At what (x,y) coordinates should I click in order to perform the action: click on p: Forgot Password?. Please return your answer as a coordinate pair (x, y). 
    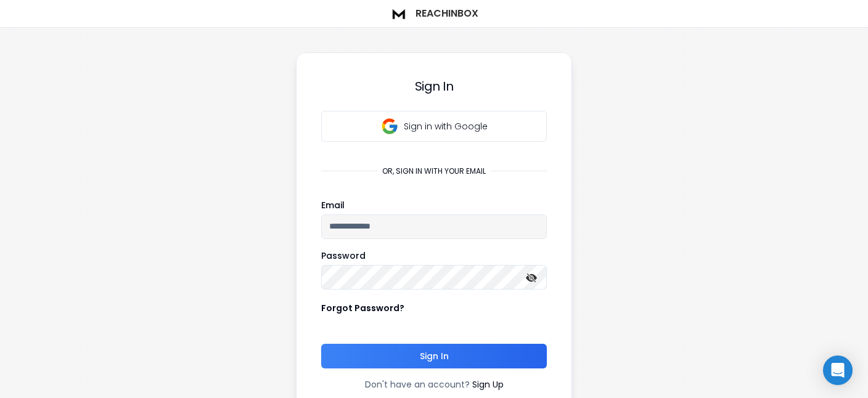
    Looking at the image, I should click on (362, 308).